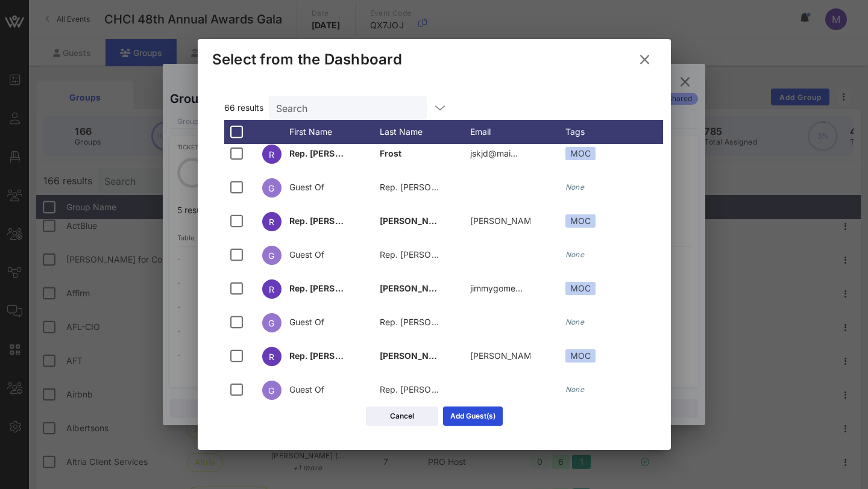 The width and height of the screenshot is (868, 489). I want to click on div: Email, so click(515, 132).